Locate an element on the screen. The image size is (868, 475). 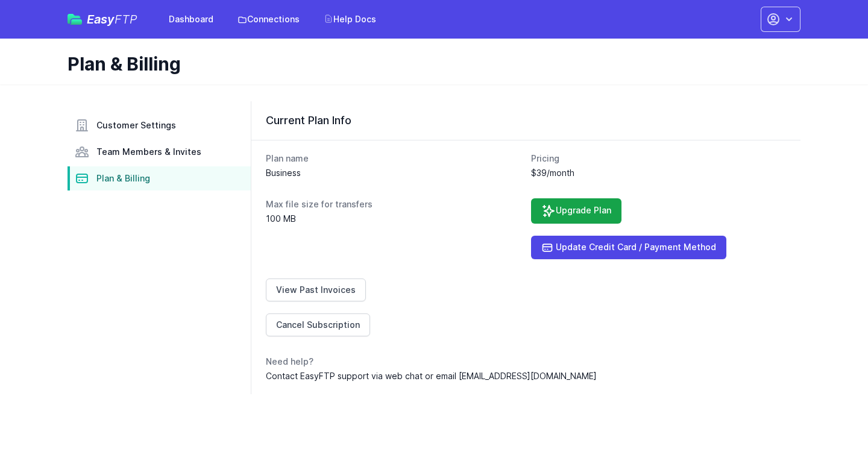
a: Upgrade Plan is located at coordinates (576, 210).